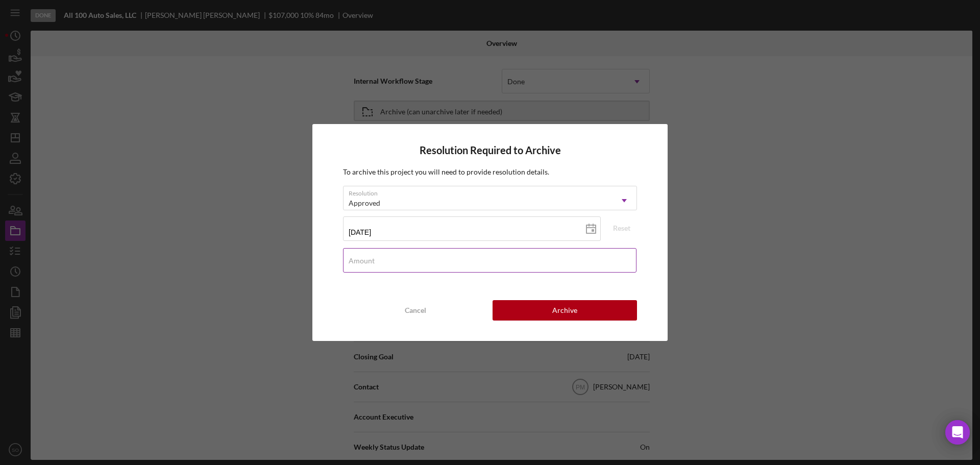 The height and width of the screenshot is (465, 980). What do you see at coordinates (564, 310) in the screenshot?
I see `button: Archive` at bounding box center [564, 310].